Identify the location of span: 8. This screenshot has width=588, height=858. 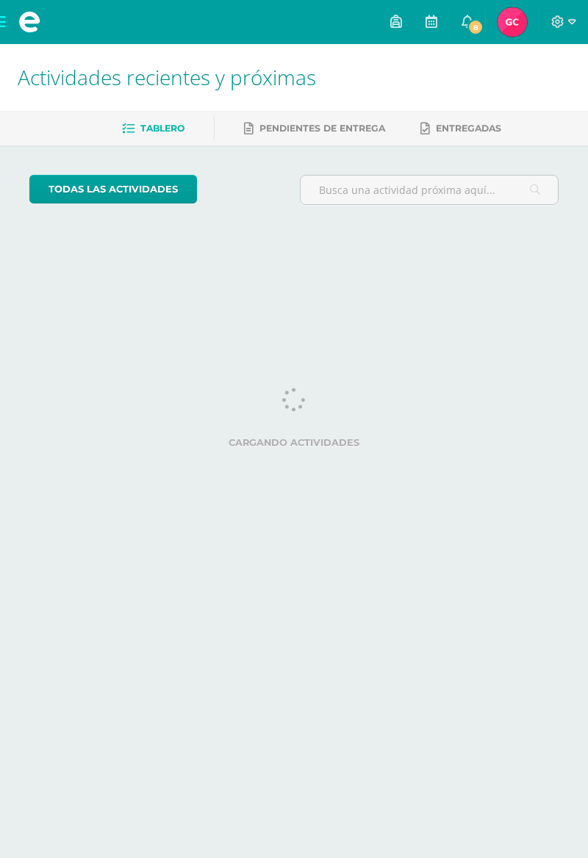
(476, 27).